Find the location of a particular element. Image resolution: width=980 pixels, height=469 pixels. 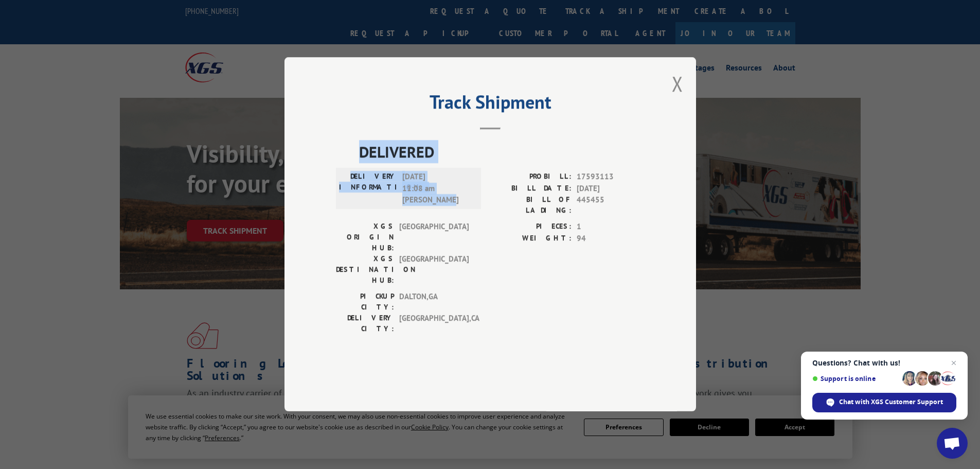

label: XGS DESTINATION HUB: is located at coordinates (365, 269).